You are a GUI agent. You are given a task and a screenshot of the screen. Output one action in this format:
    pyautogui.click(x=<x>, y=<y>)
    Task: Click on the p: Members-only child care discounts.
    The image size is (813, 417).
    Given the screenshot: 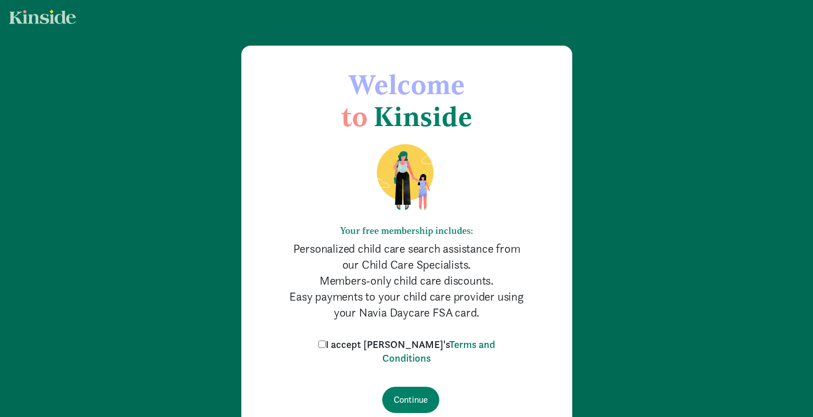 What is the action you would take?
    pyautogui.click(x=407, y=281)
    